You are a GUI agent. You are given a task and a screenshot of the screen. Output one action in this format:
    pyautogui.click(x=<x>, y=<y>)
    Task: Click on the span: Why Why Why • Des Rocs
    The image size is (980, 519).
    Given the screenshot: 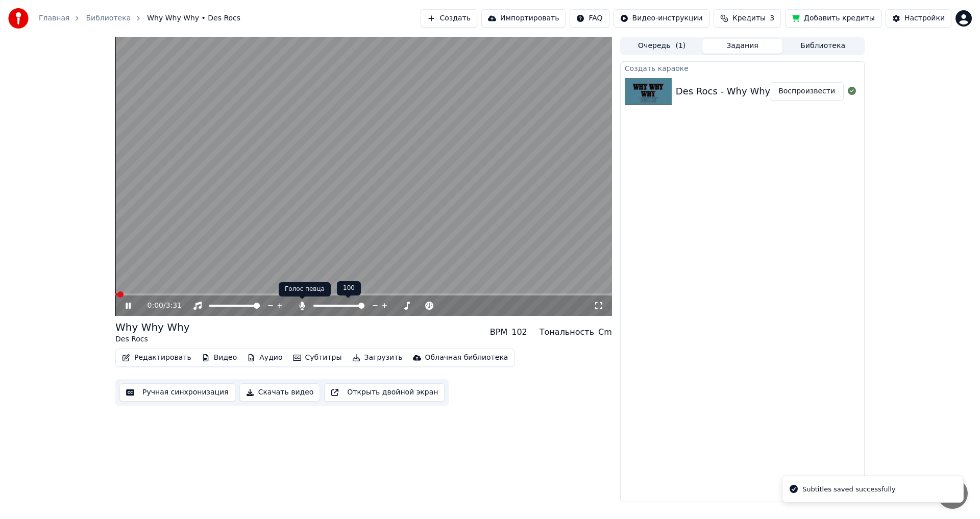 What is the action you would take?
    pyautogui.click(x=193, y=19)
    